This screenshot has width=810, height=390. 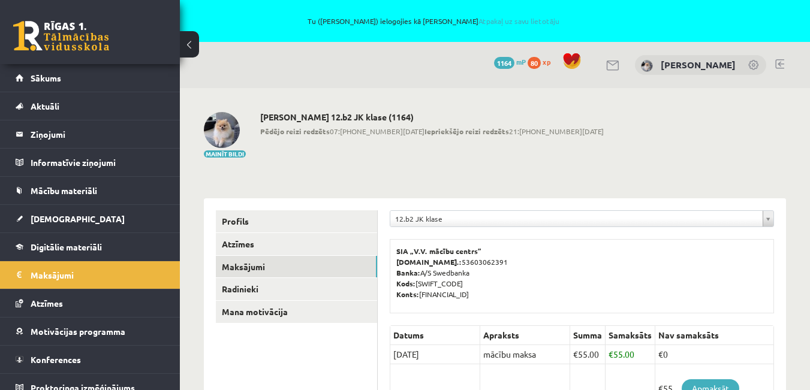 I want to click on a: Atpakaļ uz savu lietotāju, so click(x=518, y=21).